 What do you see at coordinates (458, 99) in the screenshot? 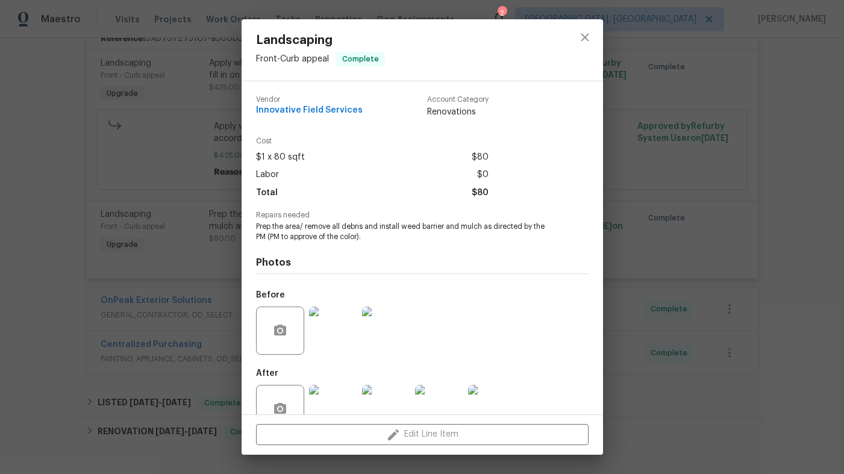
I see `span: Account Category` at bounding box center [458, 99].